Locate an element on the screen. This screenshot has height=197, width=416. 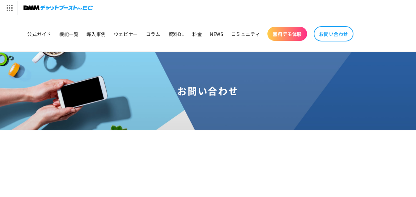
img: チャットブーストforEC is located at coordinates (58, 8).